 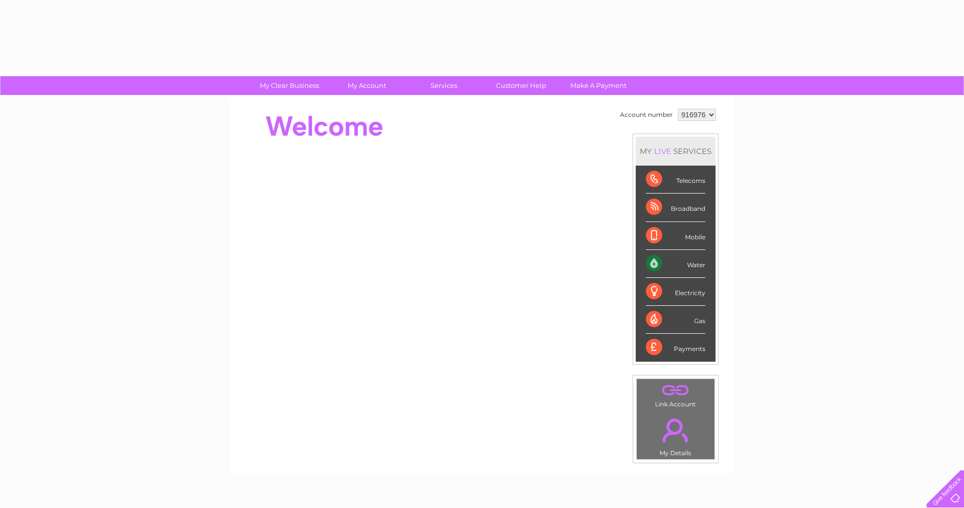 What do you see at coordinates (676, 207) in the screenshot?
I see `div: Broadband` at bounding box center [676, 207].